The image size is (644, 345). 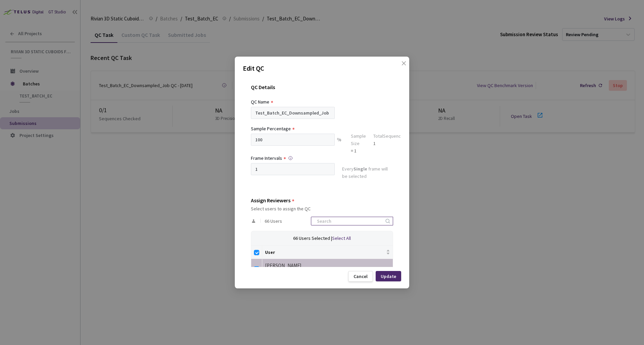 I want to click on span: 66 Users, so click(x=273, y=221).